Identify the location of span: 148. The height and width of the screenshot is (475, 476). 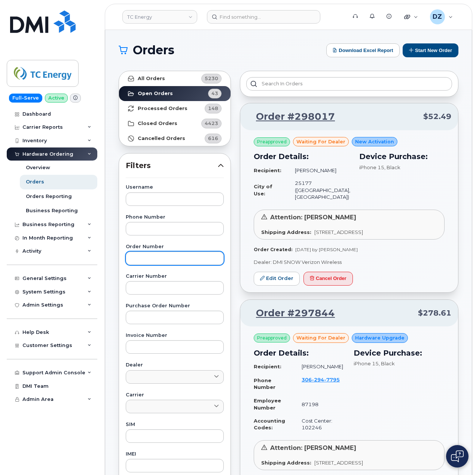
(213, 108).